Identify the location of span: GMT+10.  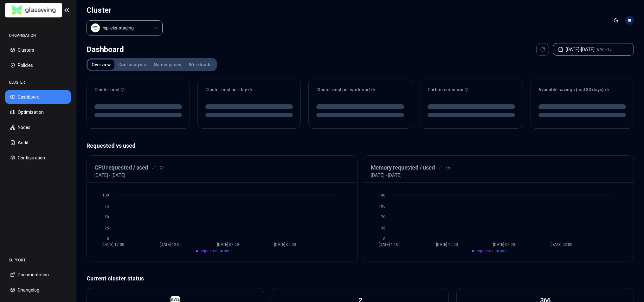
(605, 49).